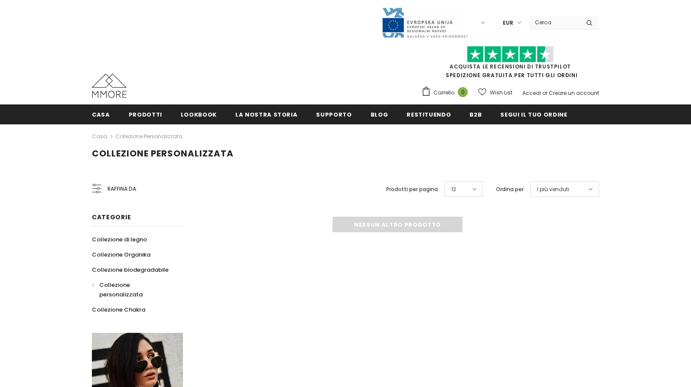  Describe the element at coordinates (425, 22) in the screenshot. I see `a: Javni Razpis` at that location.